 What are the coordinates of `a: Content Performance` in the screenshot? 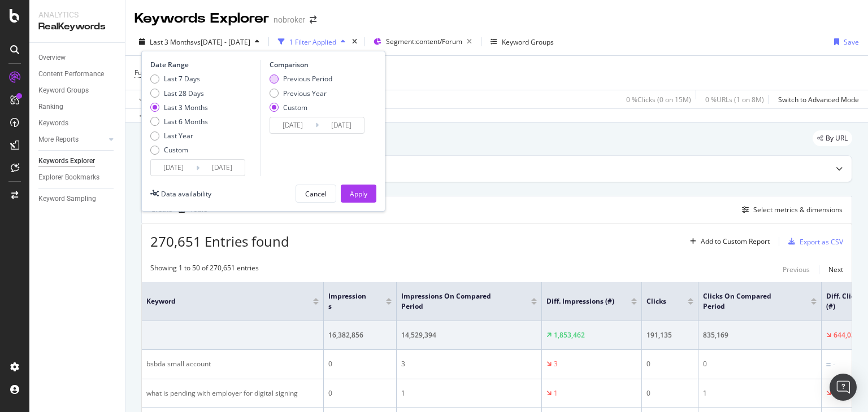 It's located at (78, 74).